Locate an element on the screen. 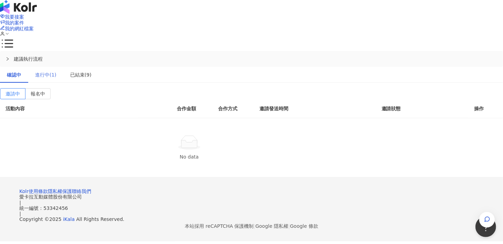  a: Google 隱私權 is located at coordinates (272, 226).